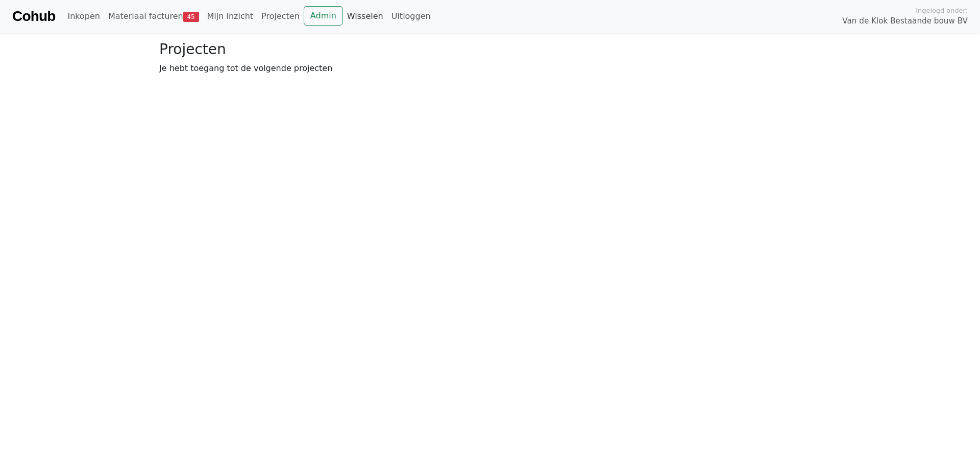 The width and height of the screenshot is (980, 465). Describe the element at coordinates (33, 16) in the screenshot. I see `a: Cohub` at that location.